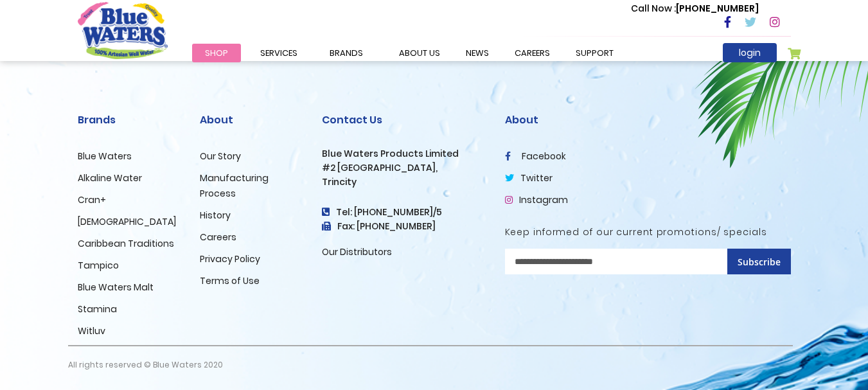 This screenshot has height=390, width=868. Describe the element at coordinates (145, 365) in the screenshot. I see `p: All rights reserved © Blue Waters 2020` at that location.